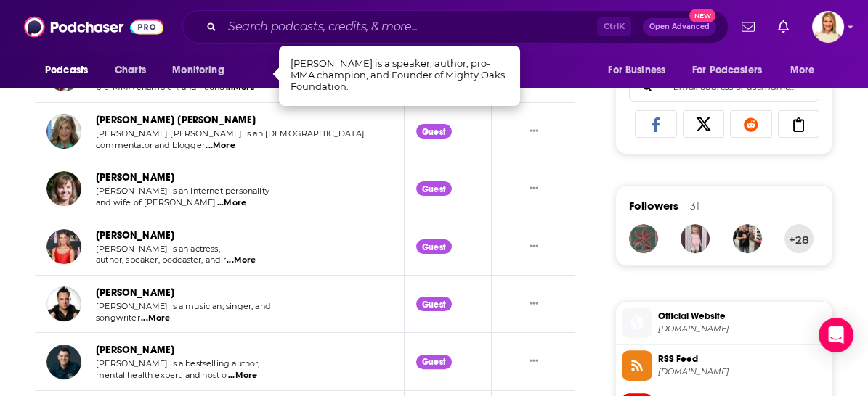  I want to click on span: Charts, so click(130, 71).